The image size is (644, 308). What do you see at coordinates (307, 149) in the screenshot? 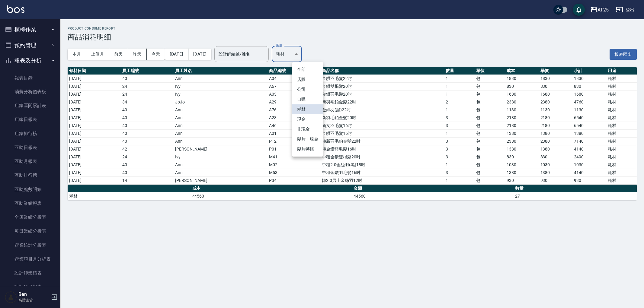
I see `li: 髮片轉帳` at bounding box center [307, 149].